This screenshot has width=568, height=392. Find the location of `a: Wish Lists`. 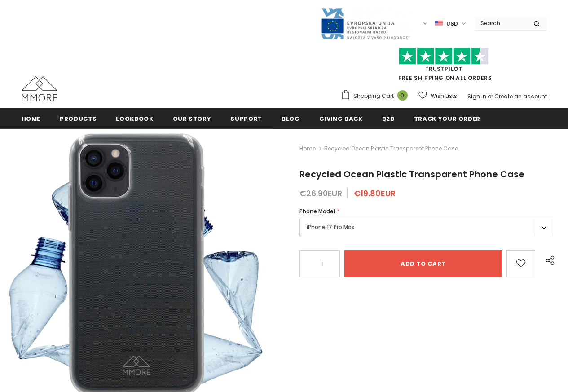

a: Wish Lists is located at coordinates (438, 96).